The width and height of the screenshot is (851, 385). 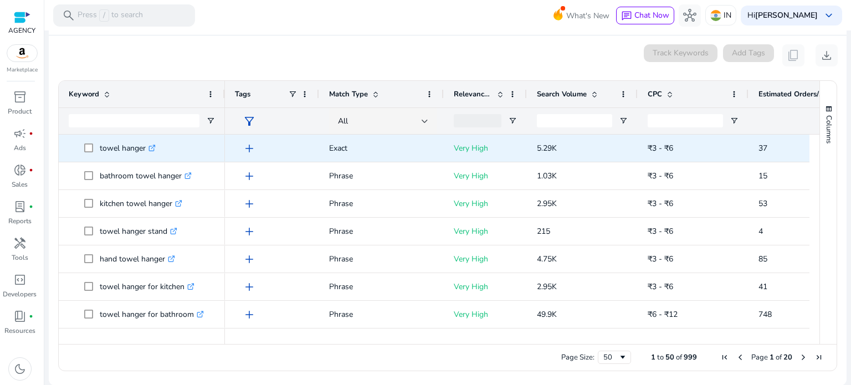 I want to click on span: 999, so click(x=690, y=357).